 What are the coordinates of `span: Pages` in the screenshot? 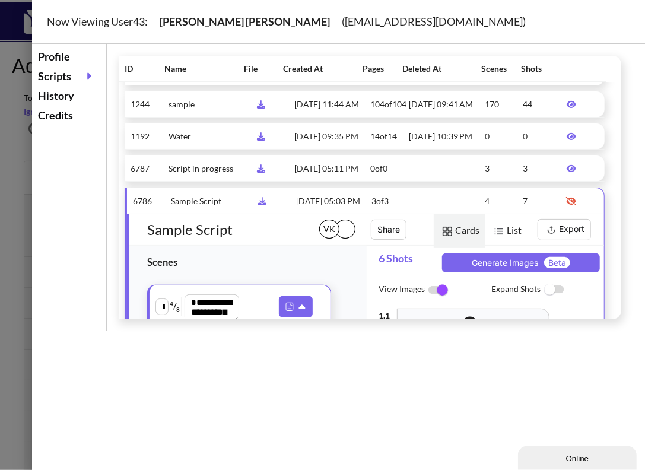 It's located at (382, 68).